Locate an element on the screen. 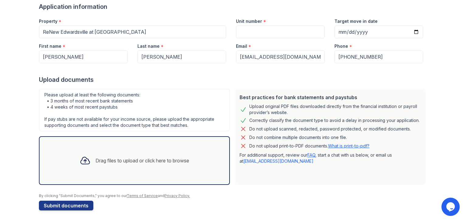 This screenshot has height=222, width=467. div: Correctly classify the document type to avoid a delay in processing your application. is located at coordinates (334, 120).